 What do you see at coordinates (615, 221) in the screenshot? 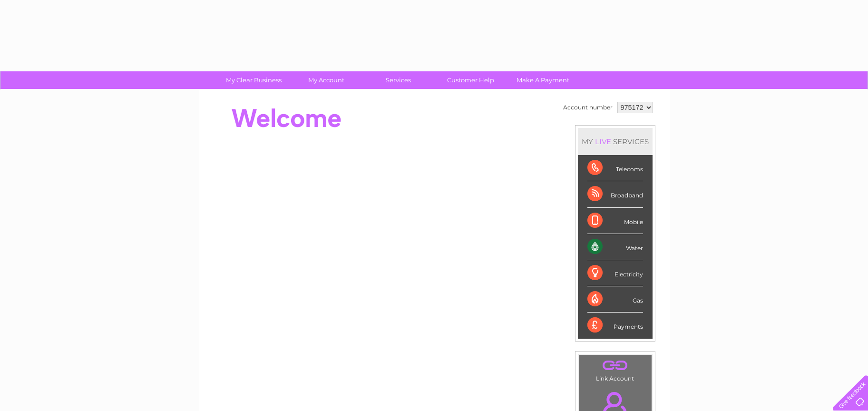
I see `div: Mobile` at bounding box center [615, 221].